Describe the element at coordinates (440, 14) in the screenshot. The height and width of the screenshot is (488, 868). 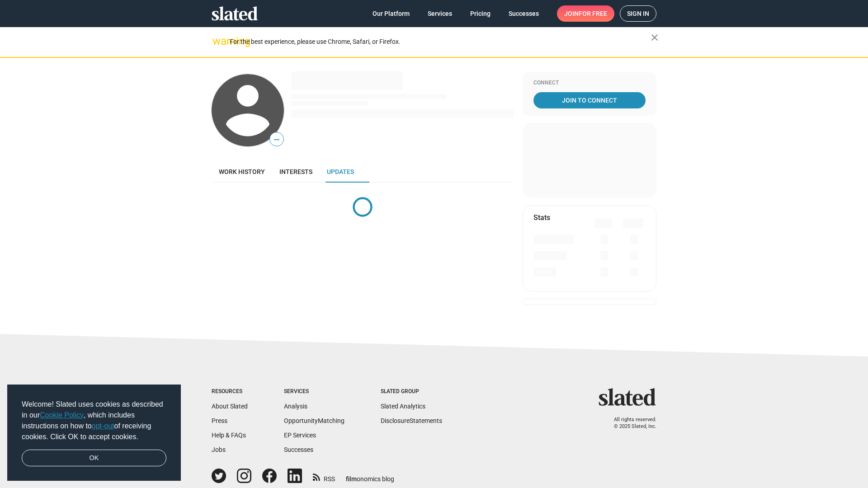
I see `a: Services` at that location.